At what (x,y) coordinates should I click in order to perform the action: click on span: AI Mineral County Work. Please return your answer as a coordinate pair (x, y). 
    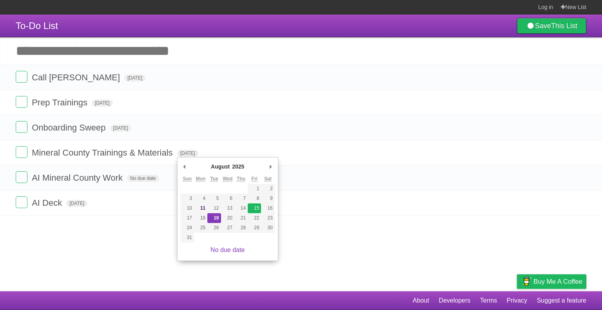
    Looking at the image, I should click on (78, 177).